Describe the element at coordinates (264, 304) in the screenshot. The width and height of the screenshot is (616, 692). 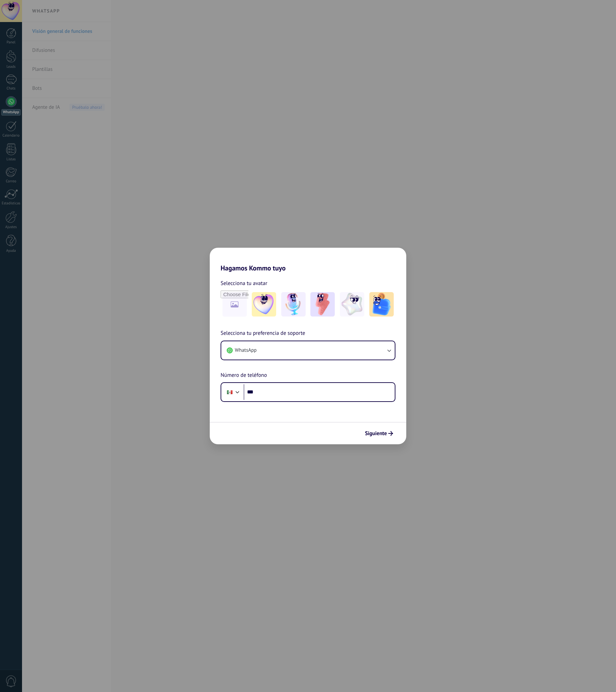
I see `img: -1.jpeg` at that location.